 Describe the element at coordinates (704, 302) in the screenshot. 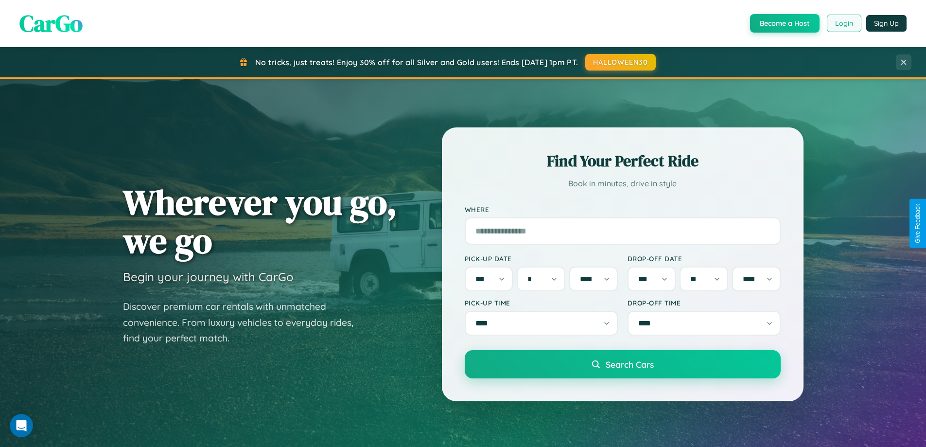

I see `label: Drop-off Time` at that location.